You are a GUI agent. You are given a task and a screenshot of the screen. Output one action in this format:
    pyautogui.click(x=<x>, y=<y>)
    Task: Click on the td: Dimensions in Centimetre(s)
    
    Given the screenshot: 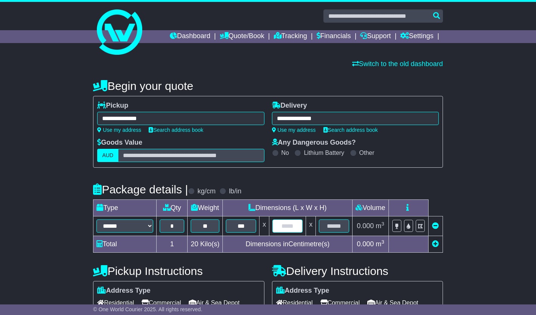 What is the action you would take?
    pyautogui.click(x=287, y=245)
    